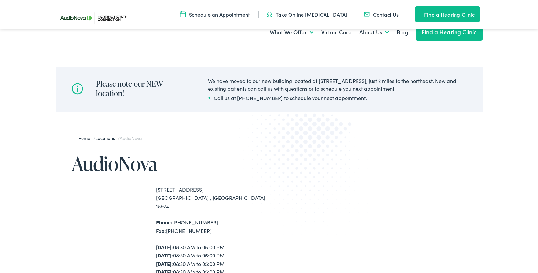  What do you see at coordinates (86, 138) in the screenshot?
I see `a: Home` at bounding box center [86, 138].